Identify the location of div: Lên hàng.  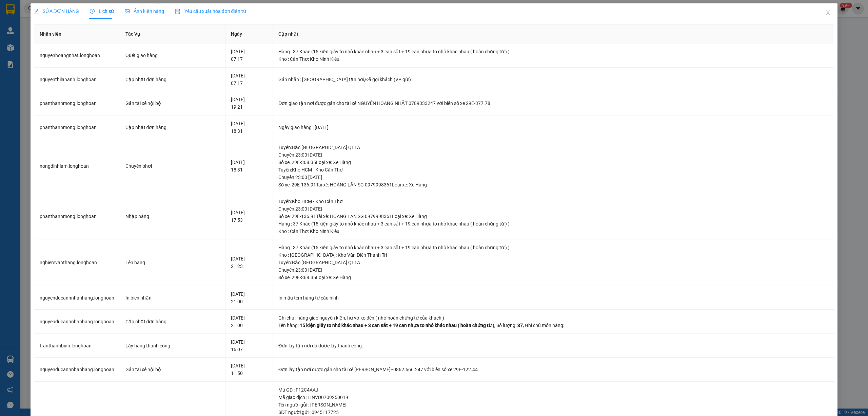
(173, 263).